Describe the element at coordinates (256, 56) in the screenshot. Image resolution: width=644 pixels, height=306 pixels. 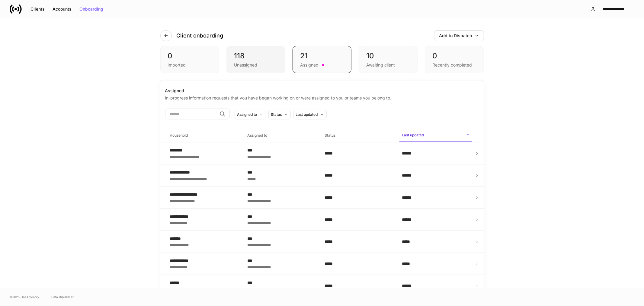
I see `div: 118` at that location.